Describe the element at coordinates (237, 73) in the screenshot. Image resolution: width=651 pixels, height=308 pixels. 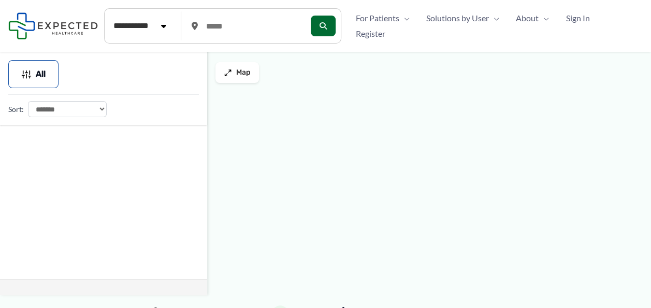
I see `button: Map` at that location.